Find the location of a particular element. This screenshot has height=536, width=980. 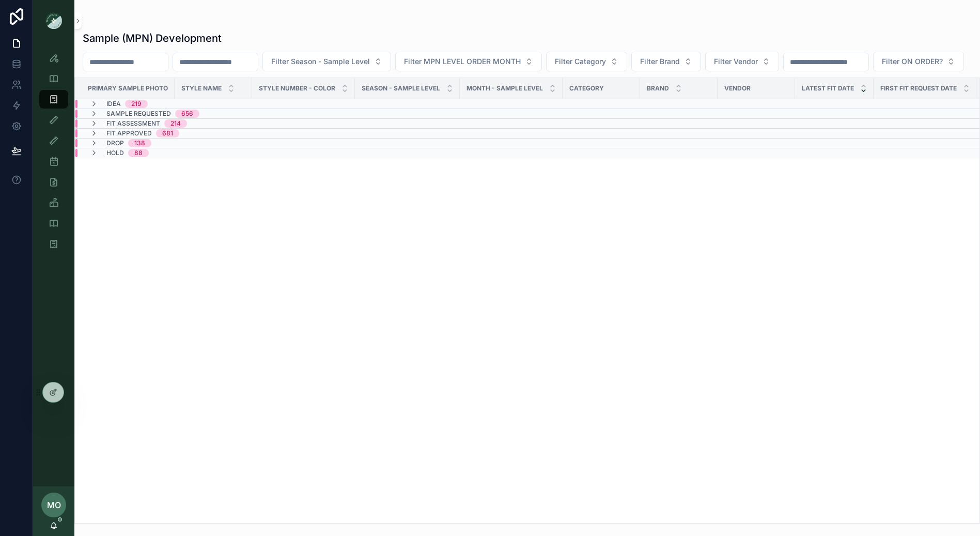

span: Fit Assessment is located at coordinates (134, 124).